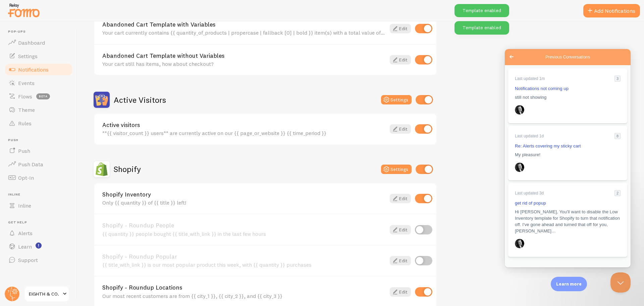  What do you see at coordinates (39, 178) in the screenshot?
I see `a: Opt-In` at bounding box center [39, 178].